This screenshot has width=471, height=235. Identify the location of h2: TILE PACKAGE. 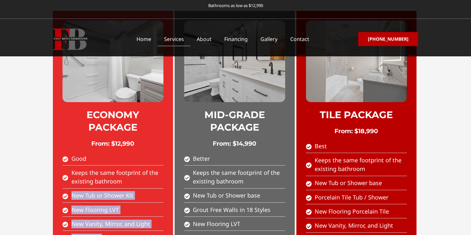
(356, 115).